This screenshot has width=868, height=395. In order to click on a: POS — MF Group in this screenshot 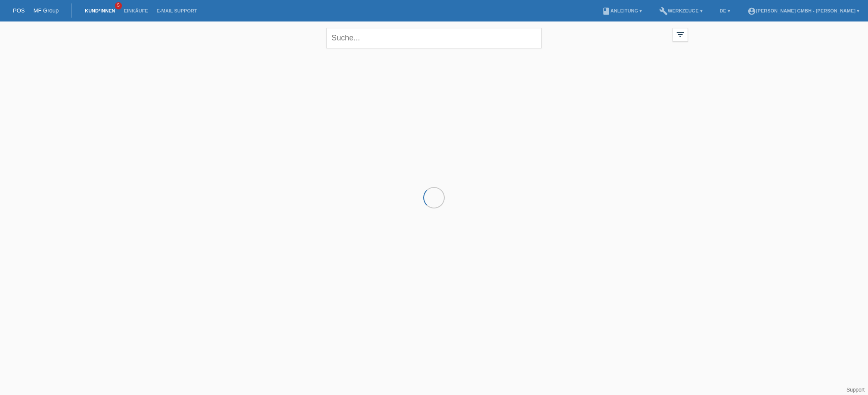, I will do `click(36, 10)`.